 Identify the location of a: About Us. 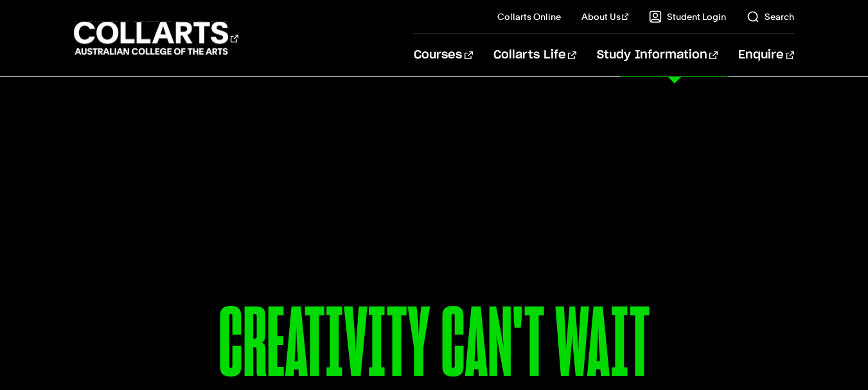
(605, 17).